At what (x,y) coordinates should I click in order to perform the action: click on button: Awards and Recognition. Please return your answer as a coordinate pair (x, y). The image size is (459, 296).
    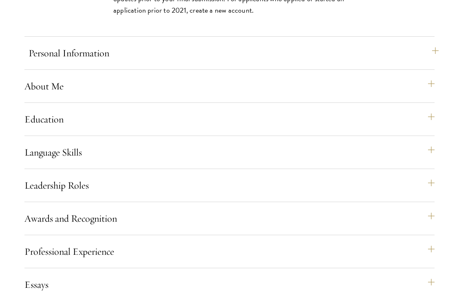
    Looking at the image, I should click on (230, 218).